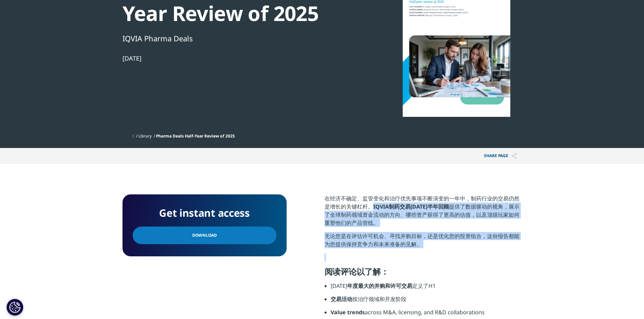  What do you see at coordinates (204, 235) in the screenshot?
I see `span: Download` at bounding box center [204, 235].